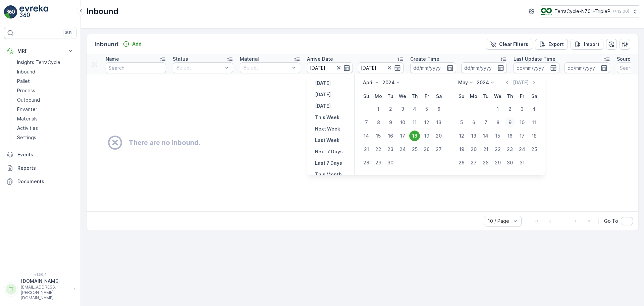 The image size is (644, 306). Describe the element at coordinates (40, 168) in the screenshot. I see `a: Reports` at that location.